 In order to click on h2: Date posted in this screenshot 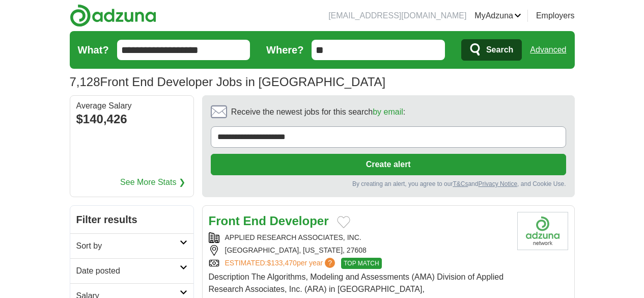, I will do `click(127, 271)`.